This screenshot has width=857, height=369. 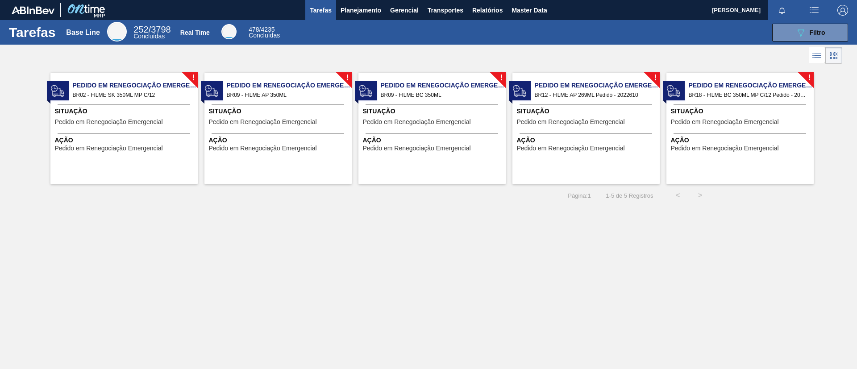 What do you see at coordinates (811, 33) in the screenshot?
I see `button: Filtro` at bounding box center [811, 33].